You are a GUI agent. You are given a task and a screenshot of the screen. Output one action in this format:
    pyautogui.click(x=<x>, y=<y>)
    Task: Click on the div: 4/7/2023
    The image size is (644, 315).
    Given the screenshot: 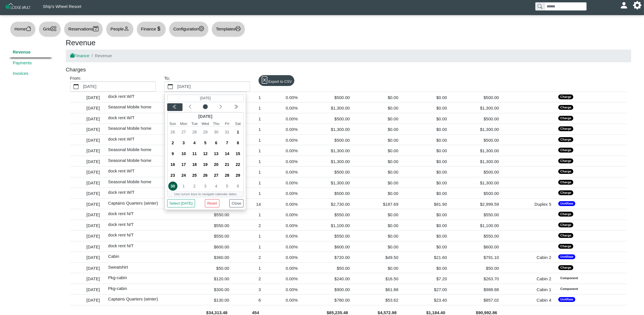 What is the action you would take?
    pyautogui.click(x=227, y=142)
    